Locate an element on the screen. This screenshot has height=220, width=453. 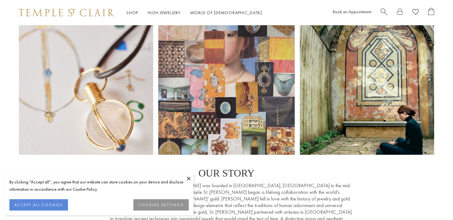
a: Book an Appointment is located at coordinates (352, 12).